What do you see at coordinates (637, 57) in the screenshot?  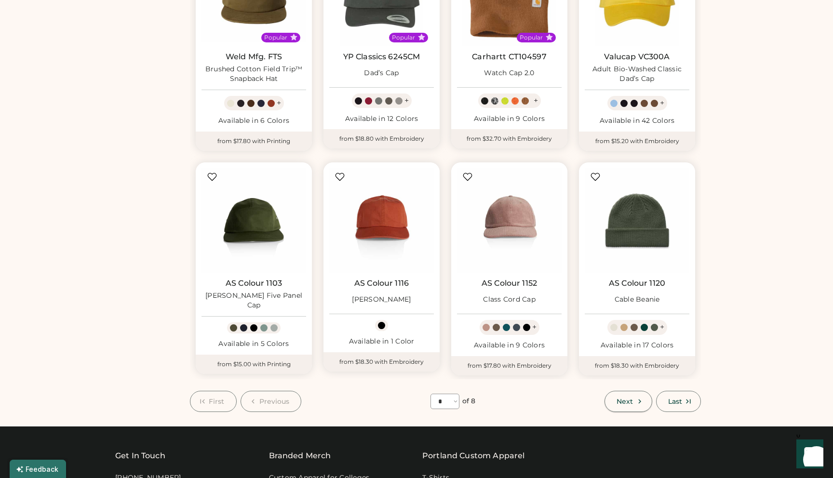 I see `a: Valucap VC300A` at bounding box center [637, 57].